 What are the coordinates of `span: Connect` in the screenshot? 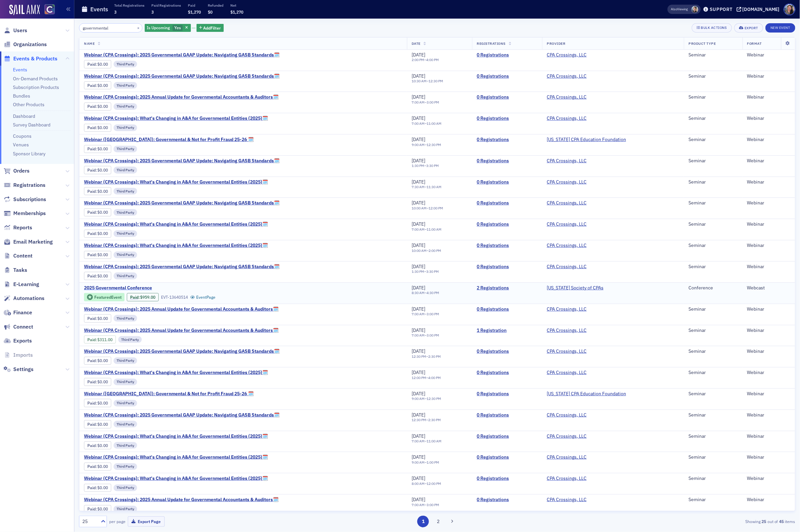 It's located at (23, 327).